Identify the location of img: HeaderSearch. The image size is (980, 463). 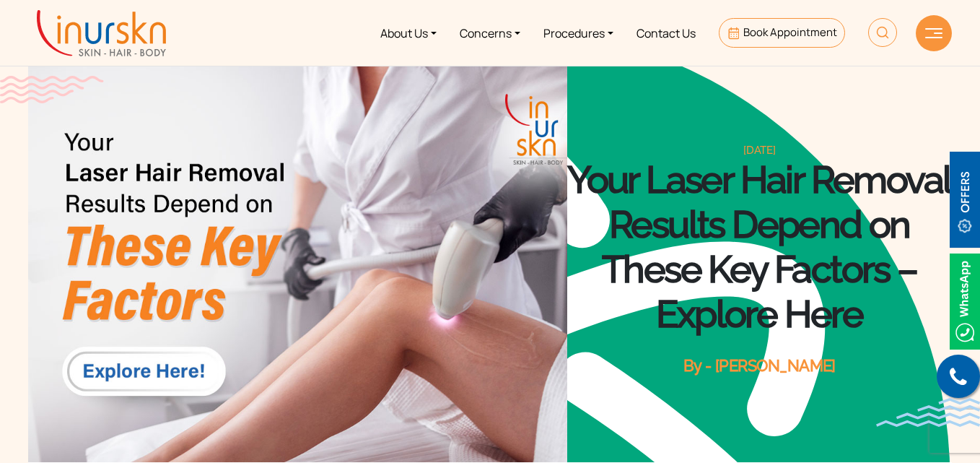
(883, 32).